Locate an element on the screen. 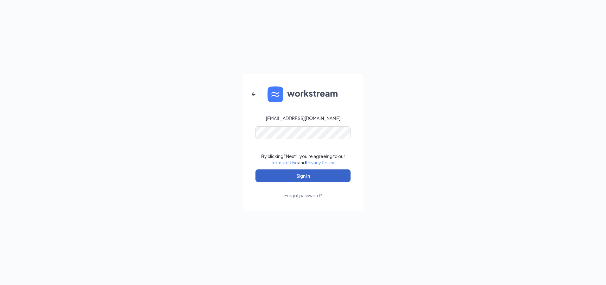  button: ArrowLeftNew is located at coordinates (253, 94).